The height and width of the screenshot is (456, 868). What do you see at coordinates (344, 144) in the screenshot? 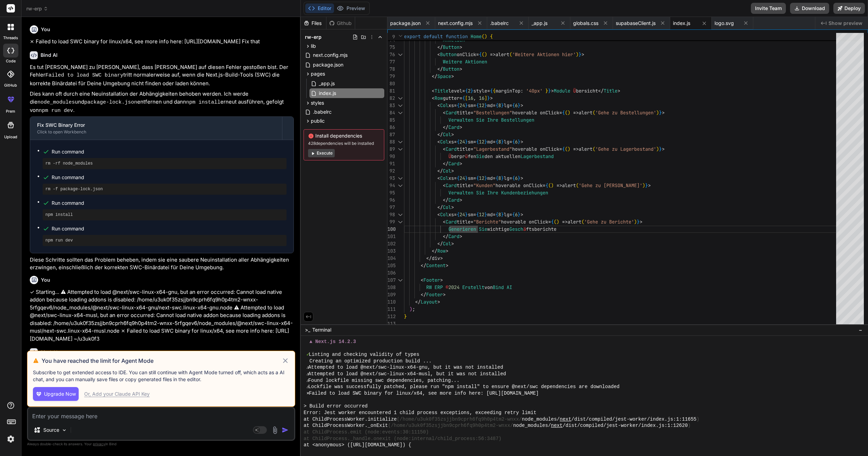
I see `span: 428 dependencies will be installed` at bounding box center [344, 144].